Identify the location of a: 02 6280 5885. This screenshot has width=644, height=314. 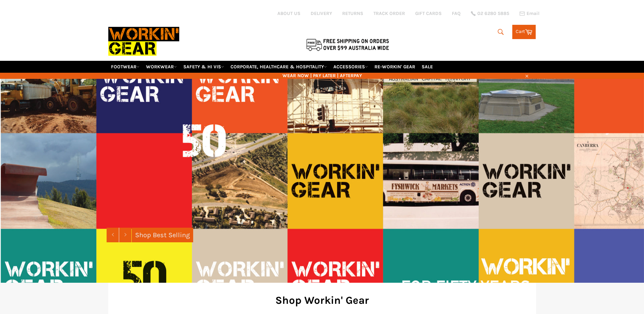
(490, 14).